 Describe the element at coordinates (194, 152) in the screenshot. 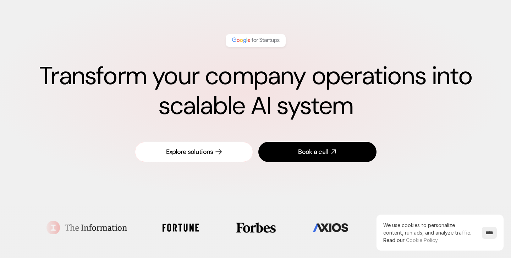

I see `a: Explore solutions` at that location.